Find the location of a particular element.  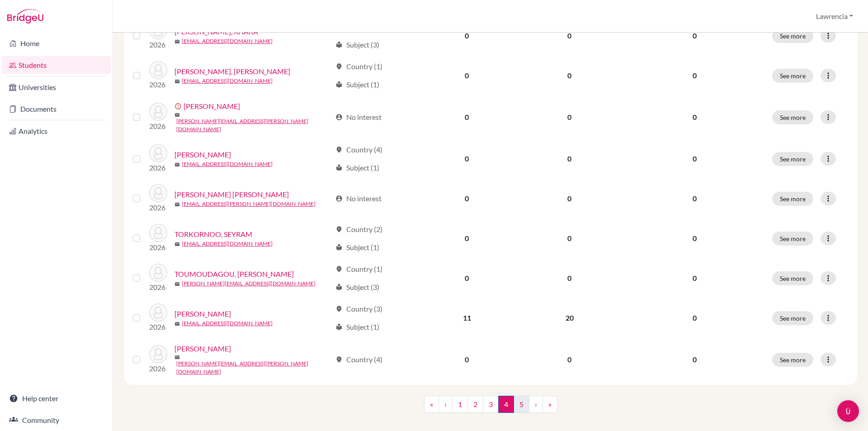

td: 20 is located at coordinates (569, 318).